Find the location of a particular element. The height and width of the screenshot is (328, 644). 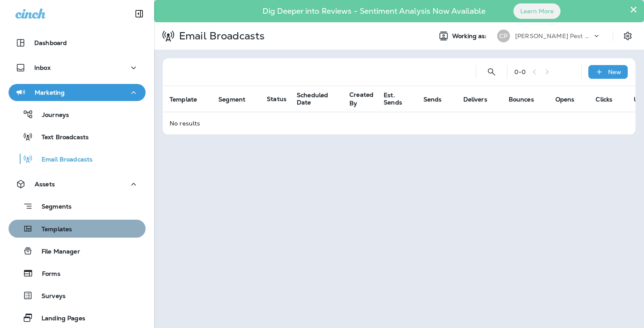

p: Segments is located at coordinates (52, 207).